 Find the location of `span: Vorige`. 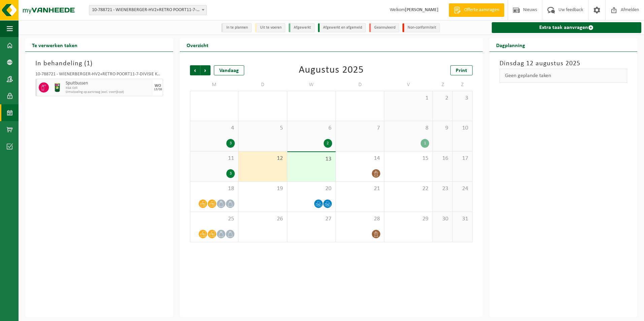

span: Vorige is located at coordinates (195, 70).